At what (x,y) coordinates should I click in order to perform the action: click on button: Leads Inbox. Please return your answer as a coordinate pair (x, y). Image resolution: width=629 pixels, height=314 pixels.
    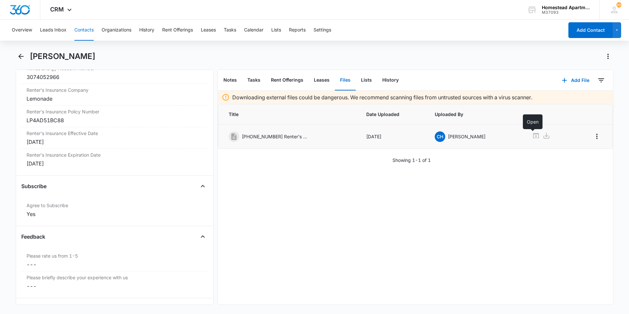
    Looking at the image, I should click on (53, 30).